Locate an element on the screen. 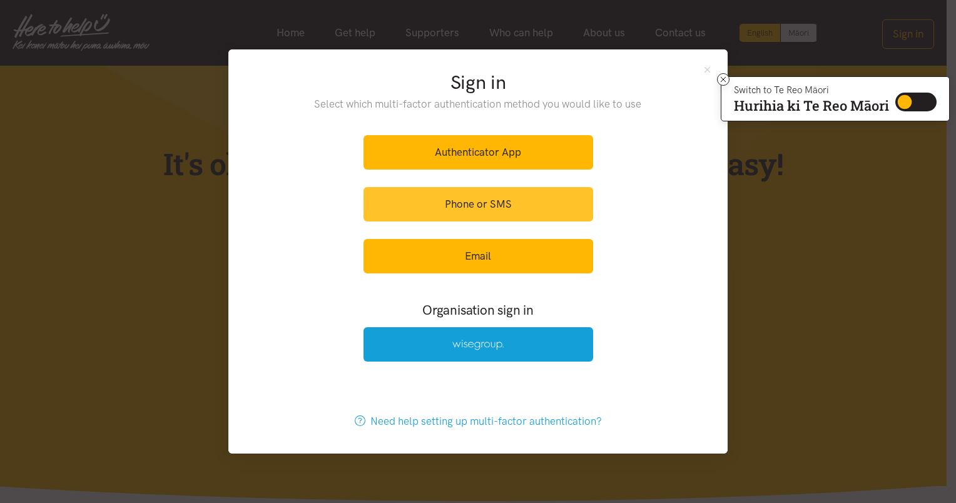  p: Select which multi-factor authentication method you would like to use is located at coordinates (478, 104).